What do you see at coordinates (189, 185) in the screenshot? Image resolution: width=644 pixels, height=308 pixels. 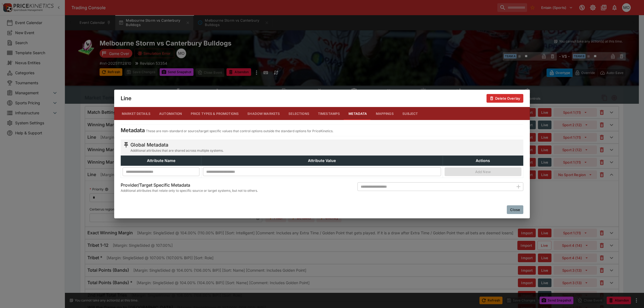 I see `h6: Provider/Target Specific Metadata` at bounding box center [189, 185].